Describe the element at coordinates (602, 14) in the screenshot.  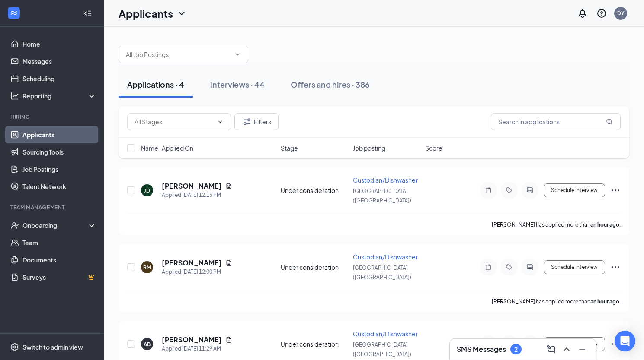
I see `svg: QuestionInfo` at that location.